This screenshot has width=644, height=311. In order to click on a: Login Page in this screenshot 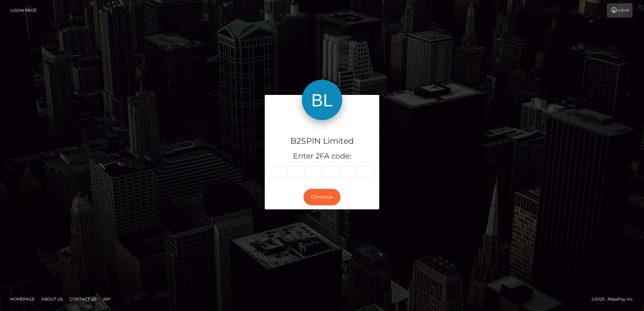, I will do `click(23, 11)`.